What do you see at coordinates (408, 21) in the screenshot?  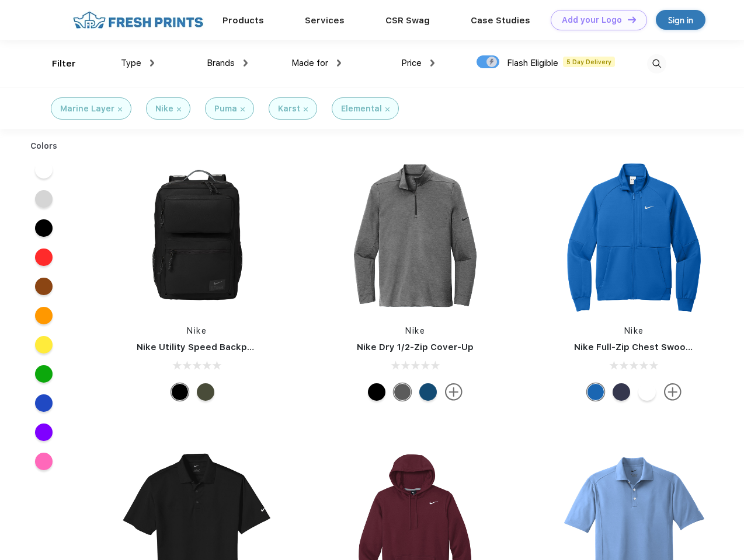 I see `a: CSR Swag` at bounding box center [408, 21].